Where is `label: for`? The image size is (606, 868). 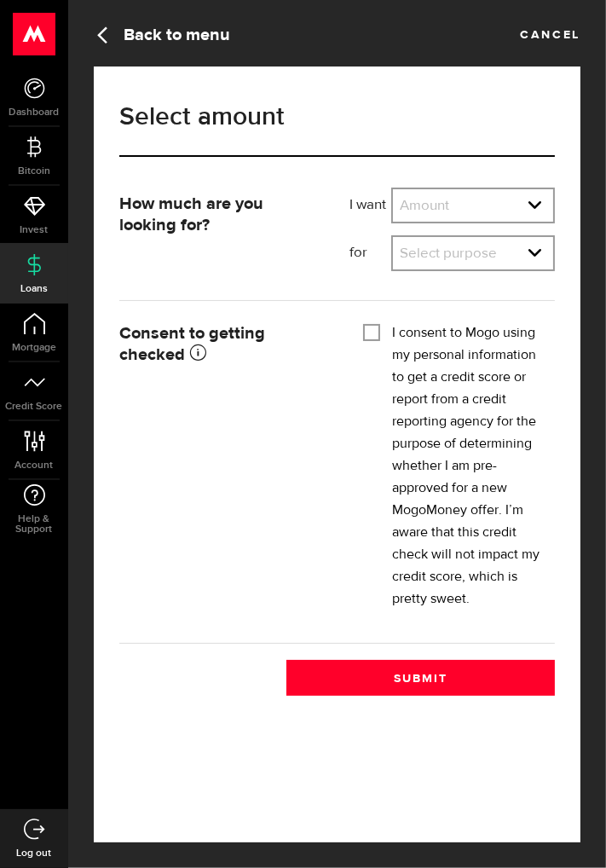 label: for is located at coordinates (371, 254).